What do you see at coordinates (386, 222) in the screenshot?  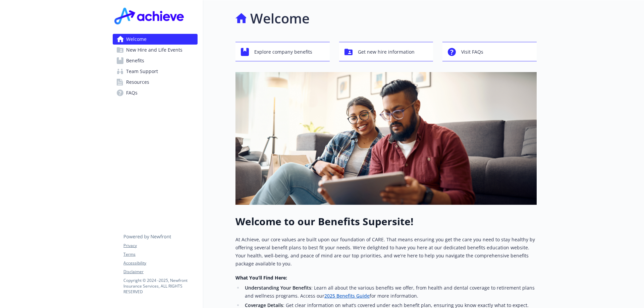 I see `h1: Welcome to our Benefits Supersite!` at bounding box center [386, 222].